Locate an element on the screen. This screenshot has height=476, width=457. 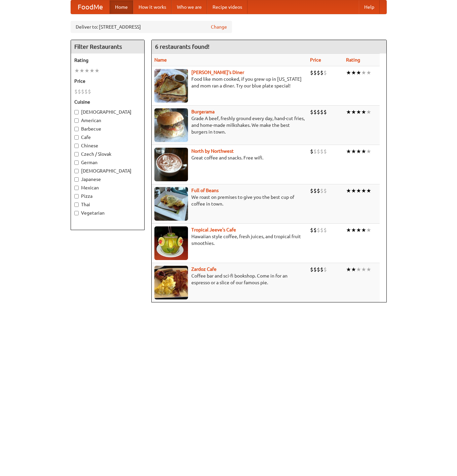
a: Name is located at coordinates (160, 60).